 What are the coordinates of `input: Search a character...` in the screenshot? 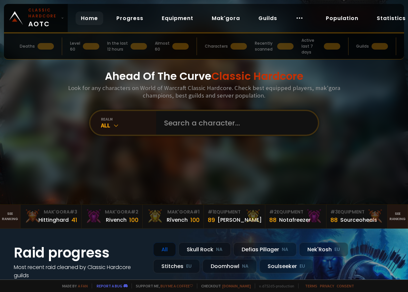 It's located at (235, 123).